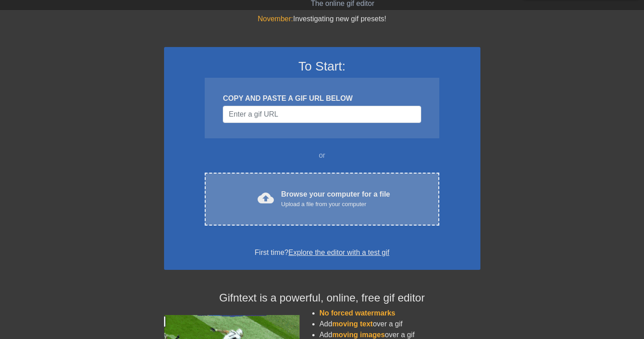 The image size is (644, 339). Describe the element at coordinates (357, 313) in the screenshot. I see `span: No forced watermarks` at that location.